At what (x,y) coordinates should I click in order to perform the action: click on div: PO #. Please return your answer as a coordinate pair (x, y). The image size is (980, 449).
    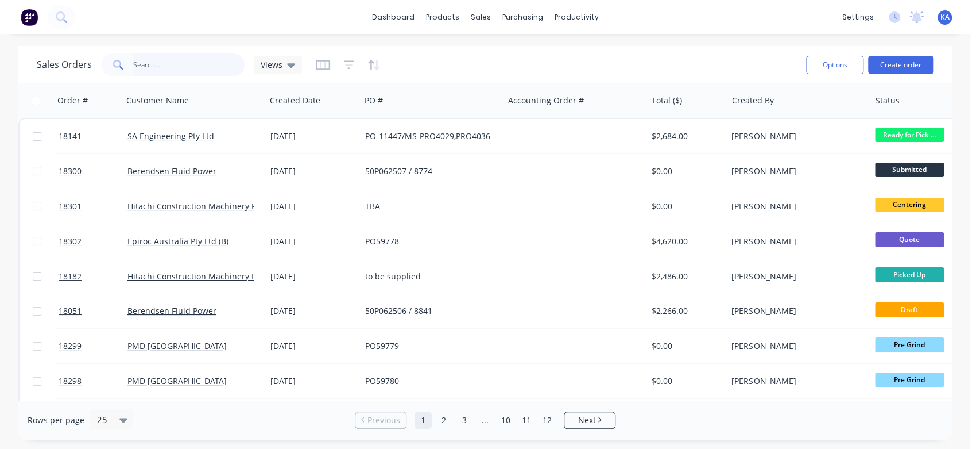
    Looking at the image, I should click on (374, 101).